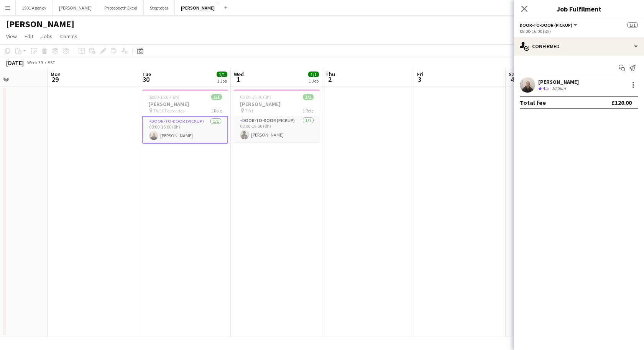  What do you see at coordinates (56, 74) in the screenshot?
I see `span: Mon` at bounding box center [56, 74].